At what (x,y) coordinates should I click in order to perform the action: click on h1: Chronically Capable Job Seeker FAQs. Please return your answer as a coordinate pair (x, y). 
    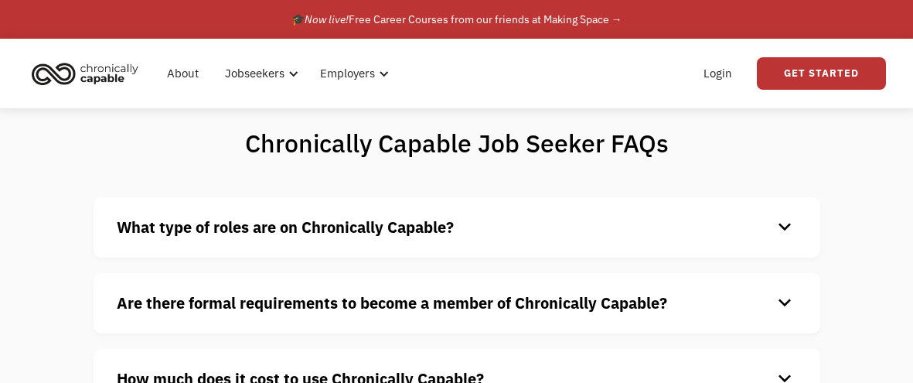
    Looking at the image, I should click on (456, 143).